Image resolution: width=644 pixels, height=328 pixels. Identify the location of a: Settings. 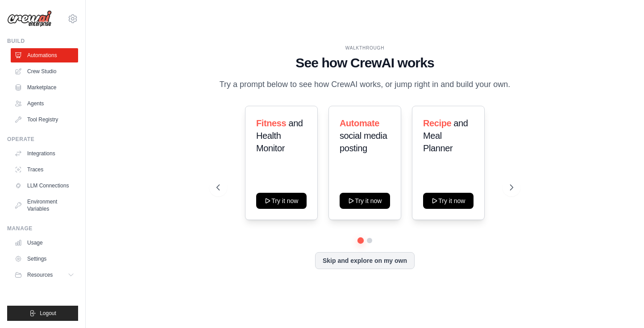
(44, 259).